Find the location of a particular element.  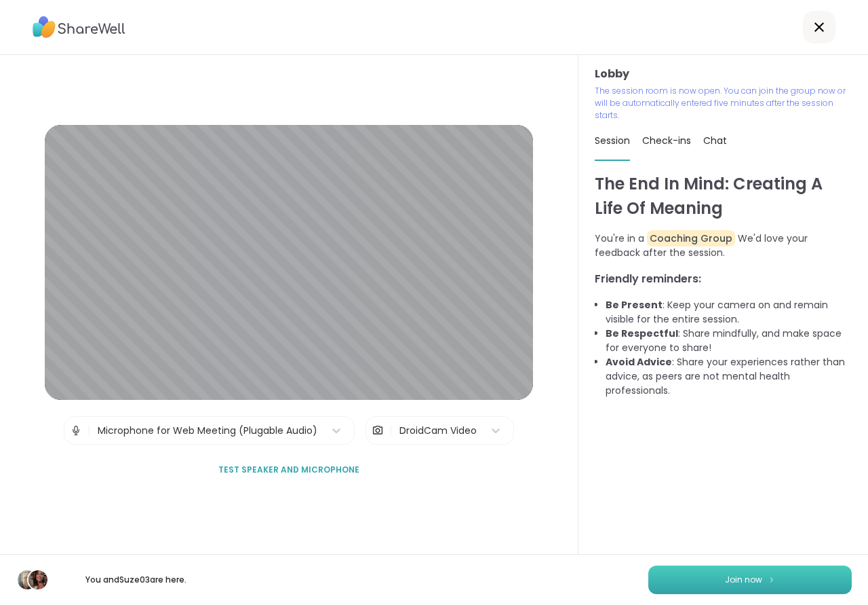

li: : Share your experiences rather than advice, as peers are not mental health professionals. is located at coordinates (728, 376).